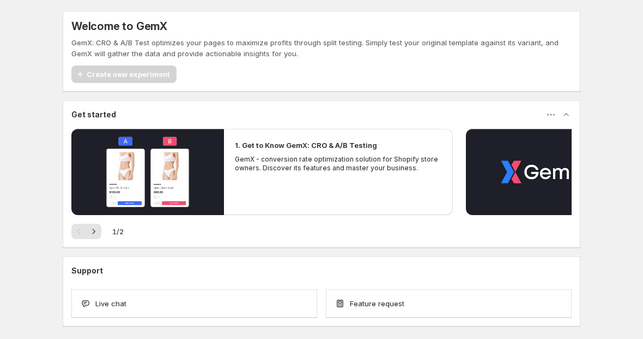 This screenshot has width=643, height=339. Describe the element at coordinates (119, 26) in the screenshot. I see `h5: Welcome to GemX` at that location.